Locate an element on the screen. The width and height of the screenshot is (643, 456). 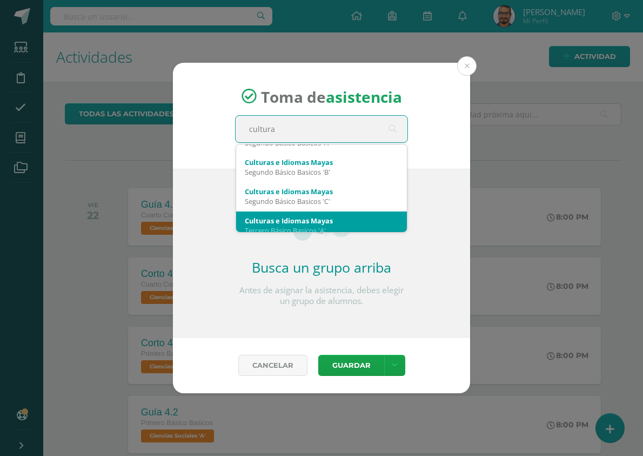
div: Tercero Básico Basicos 'A' is located at coordinates (322, 230).